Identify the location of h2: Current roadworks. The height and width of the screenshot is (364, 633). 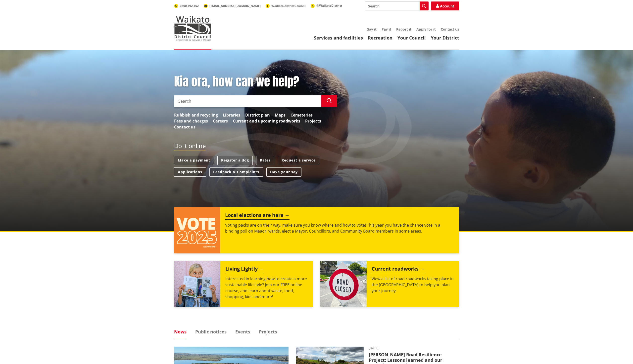
(398, 270).